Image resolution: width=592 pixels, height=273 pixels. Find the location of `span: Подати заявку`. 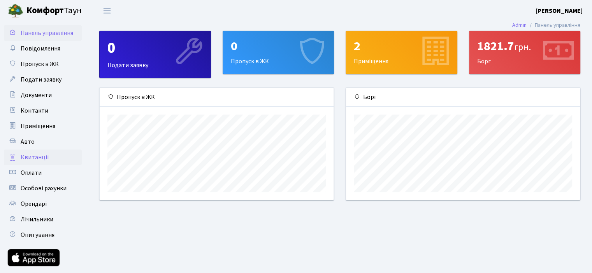

span: Подати заявку is located at coordinates (41, 80).